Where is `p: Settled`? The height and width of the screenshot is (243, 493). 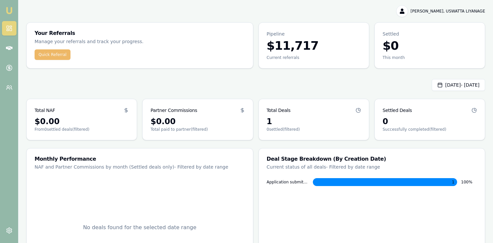 p: Settled is located at coordinates (430, 34).